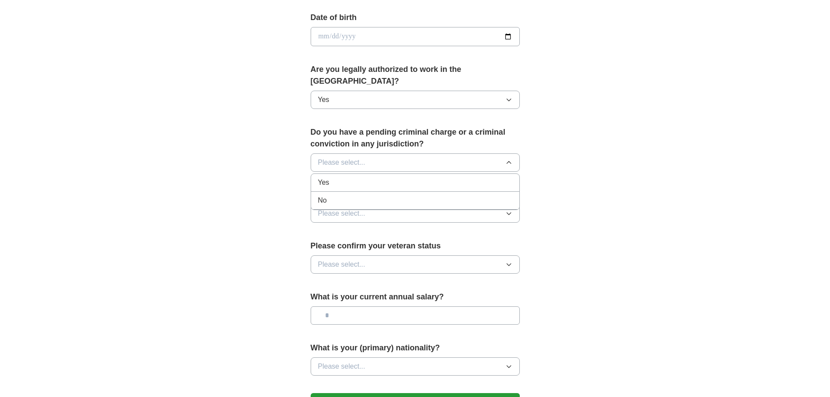 The height and width of the screenshot is (397, 830). What do you see at coordinates (415, 17) in the screenshot?
I see `label: Date of birth` at bounding box center [415, 17].